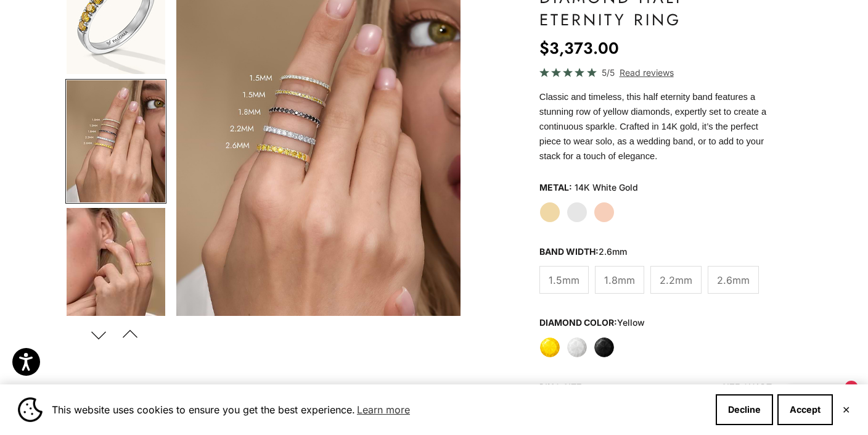  What do you see at coordinates (606, 188) in the screenshot?
I see `variant-option-value: 14K White Gold` at bounding box center [606, 188].